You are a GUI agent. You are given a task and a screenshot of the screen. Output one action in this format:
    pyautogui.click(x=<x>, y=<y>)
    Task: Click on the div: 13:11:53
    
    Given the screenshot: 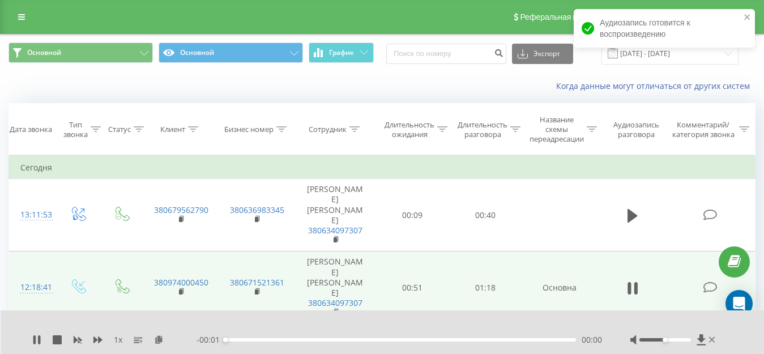 What is the action you would take?
    pyautogui.click(x=32, y=215)
    